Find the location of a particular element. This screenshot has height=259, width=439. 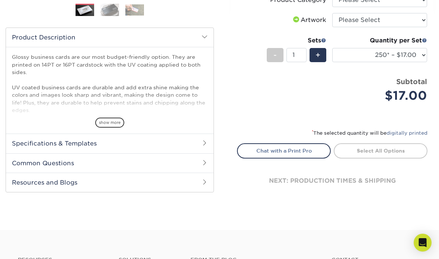

a: Chat with a Print Pro is located at coordinates (284, 151).